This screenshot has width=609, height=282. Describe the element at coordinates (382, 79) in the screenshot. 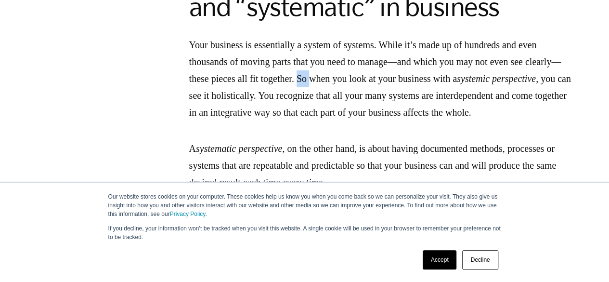

I see `p: Your business is essentially a system of systems. While it’s made up of hundreds and even thousan...` at that location.